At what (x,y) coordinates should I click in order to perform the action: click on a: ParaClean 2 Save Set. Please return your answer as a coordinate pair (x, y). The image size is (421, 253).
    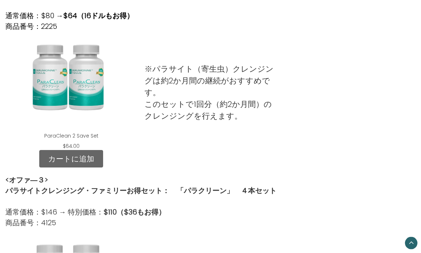
    Looking at the image, I should click on (71, 136).